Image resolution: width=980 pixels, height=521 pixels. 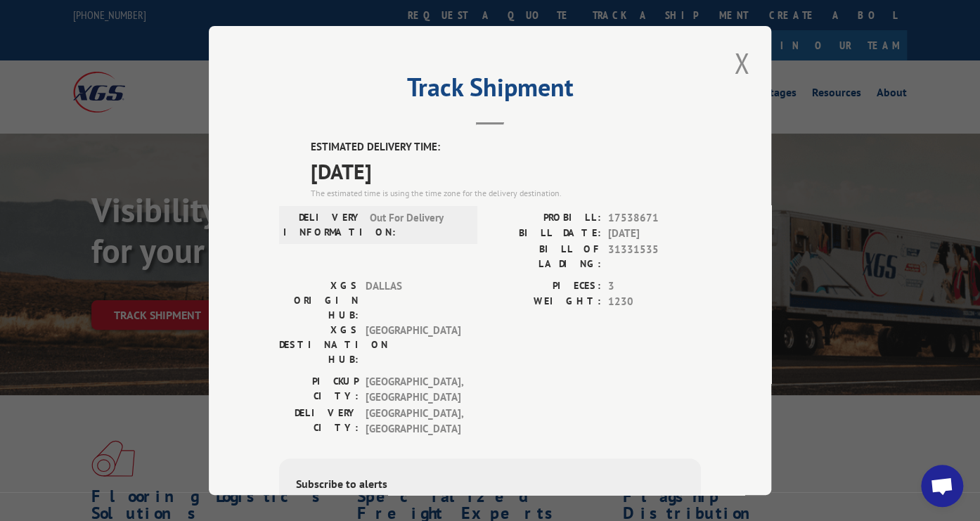 What do you see at coordinates (319, 345) in the screenshot?
I see `label: XGS DESTINATION HUB:` at bounding box center [319, 345].